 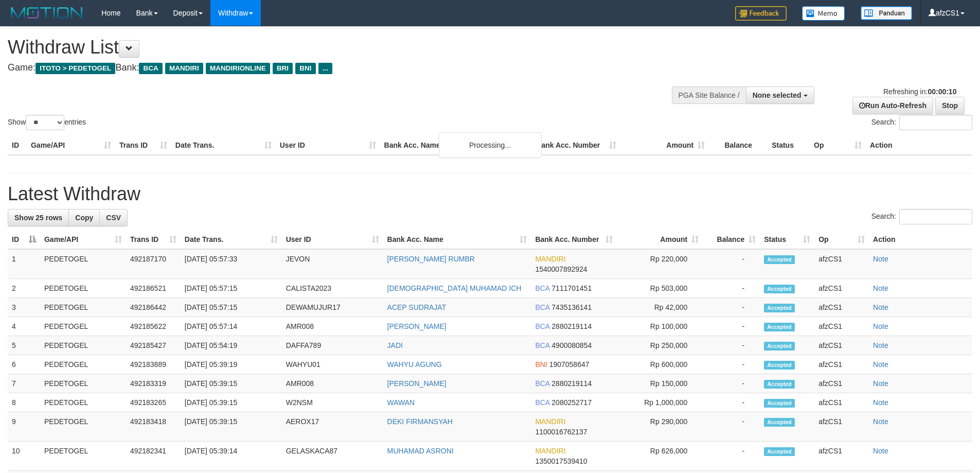 I want to click on a: ACEP SUDRAJAT, so click(x=417, y=307).